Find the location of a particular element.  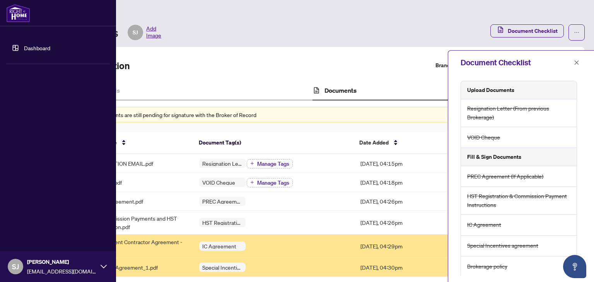

th: File Name is located at coordinates (139, 143).